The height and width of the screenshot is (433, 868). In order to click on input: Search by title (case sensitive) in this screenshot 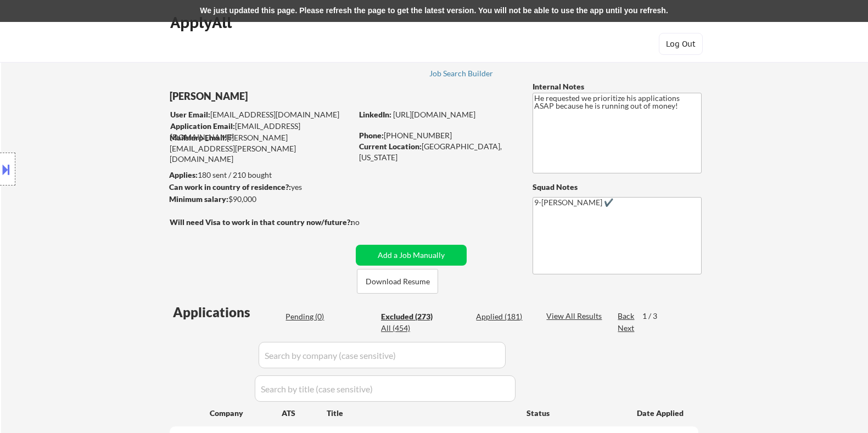, I will do `click(384, 389)`.